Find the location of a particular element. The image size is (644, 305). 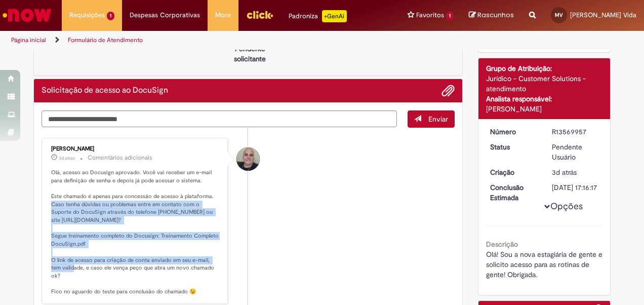

a: Rascunhos is located at coordinates (491, 15).